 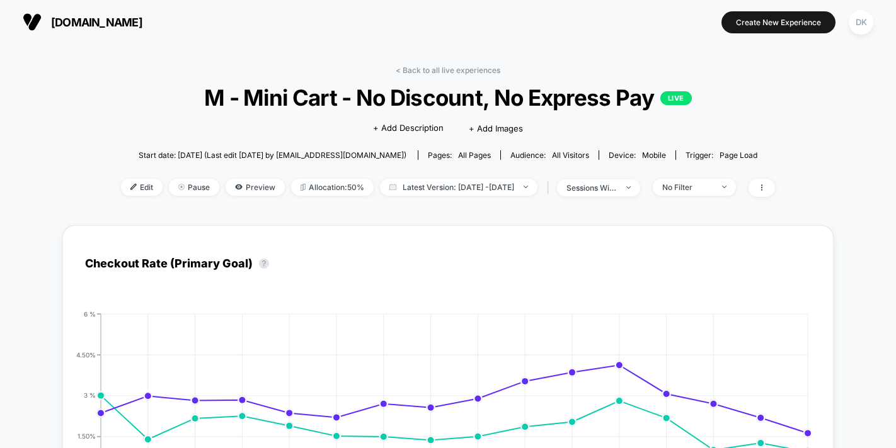 I want to click on button: Create New Experience, so click(x=778, y=22).